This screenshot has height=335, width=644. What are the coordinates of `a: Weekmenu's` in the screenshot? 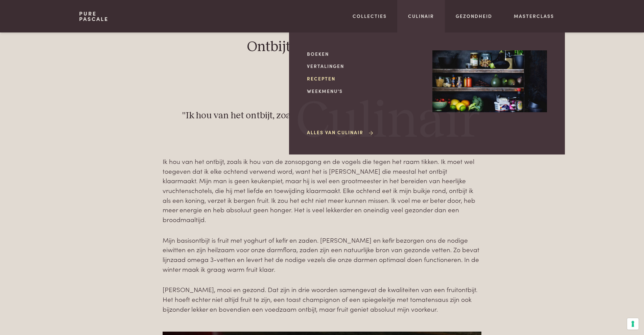 It's located at (364, 91).